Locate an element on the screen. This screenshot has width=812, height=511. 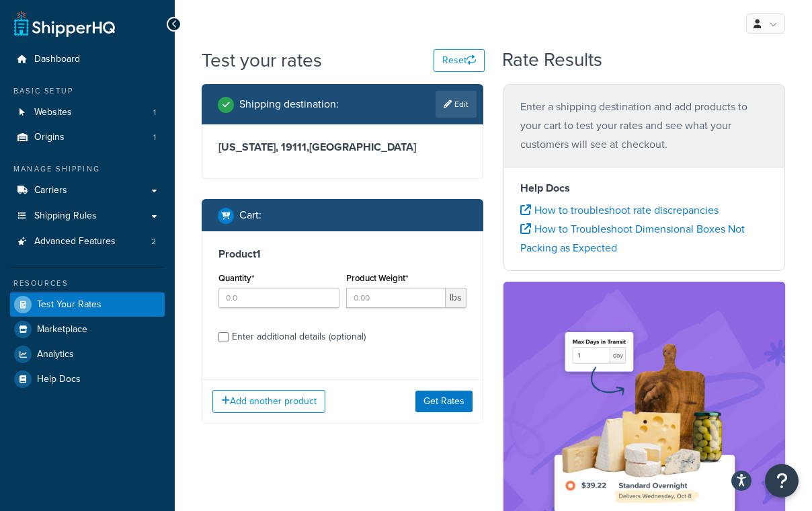
li: Dashboard is located at coordinates (87, 59).